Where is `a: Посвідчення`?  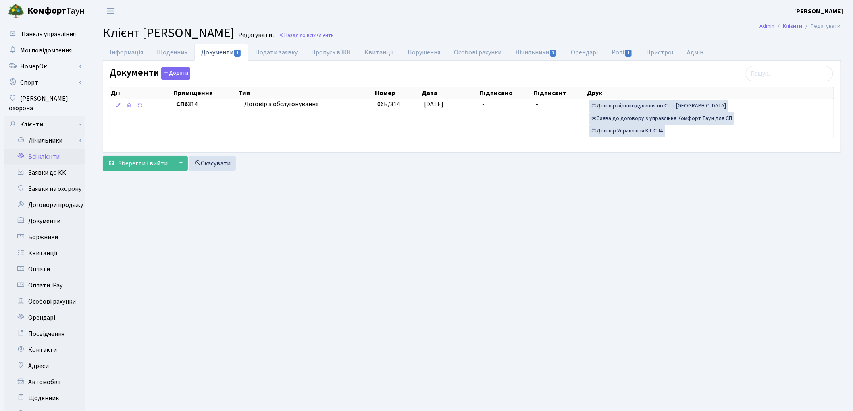 a: Посвідчення is located at coordinates (44, 334).